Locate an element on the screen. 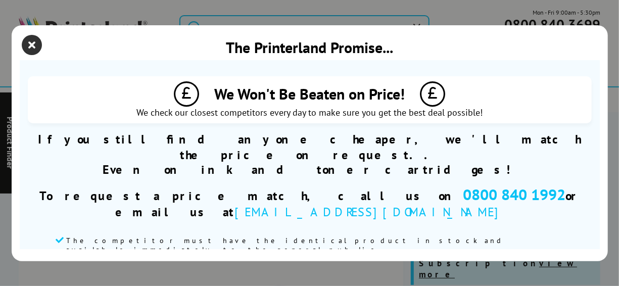  button: close modal is located at coordinates (32, 45).